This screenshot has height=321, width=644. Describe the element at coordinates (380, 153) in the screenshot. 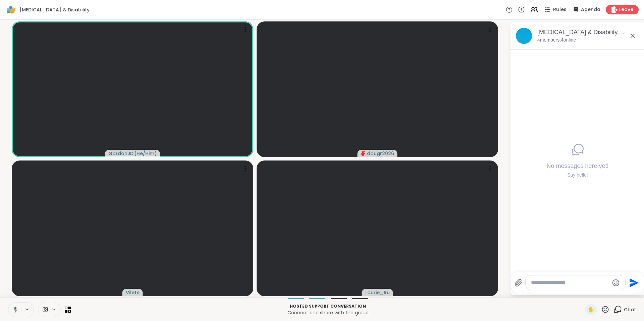

I see `span: dougr2026` at that location.